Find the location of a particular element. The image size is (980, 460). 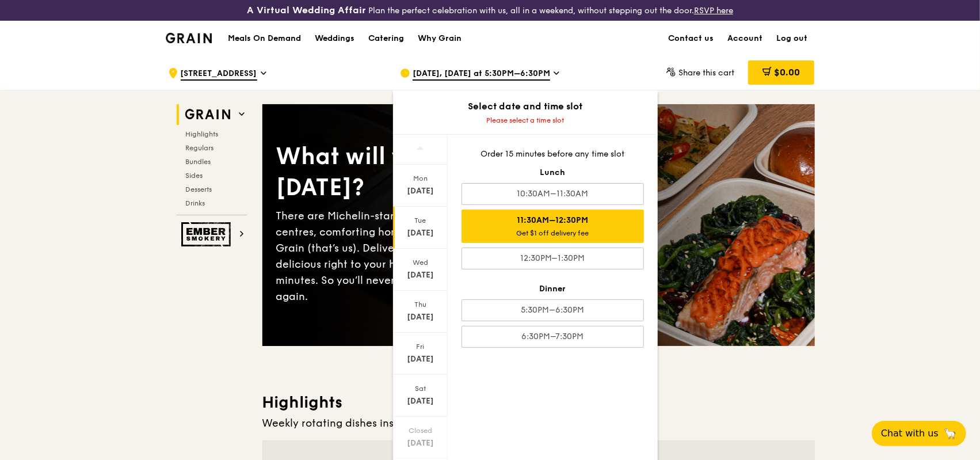

a: Account is located at coordinates (745, 39).